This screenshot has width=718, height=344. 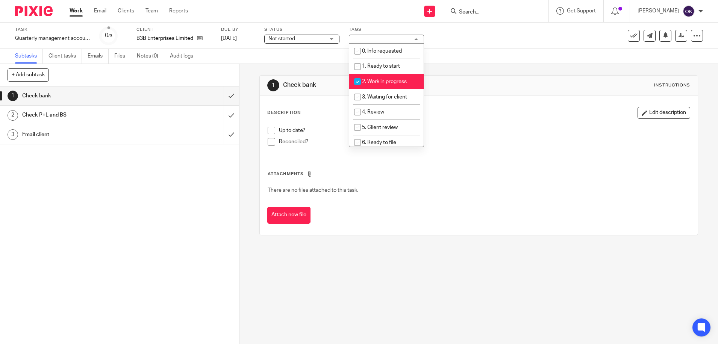 I want to click on button: Attach new file, so click(x=289, y=215).